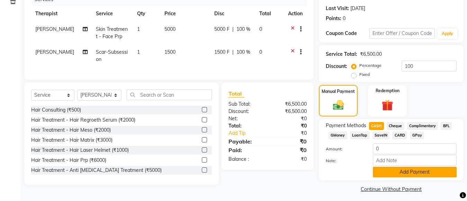 This screenshot has height=201, width=467. What do you see at coordinates (249, 133) in the screenshot?
I see `a: Add Tip` at bounding box center [249, 133].